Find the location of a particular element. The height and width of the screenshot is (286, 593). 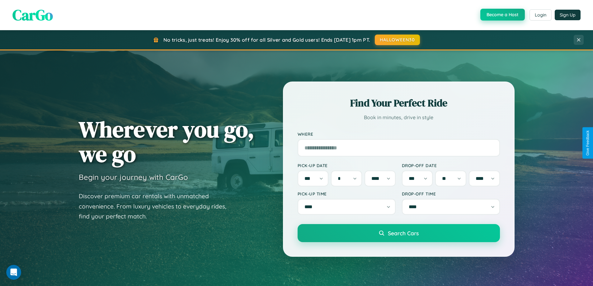

label: Pick-up Time is located at coordinates (347, 194).